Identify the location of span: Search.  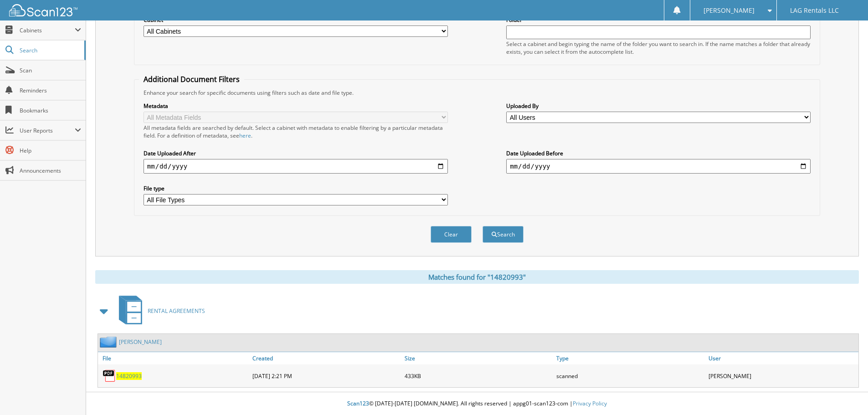
(50, 50).